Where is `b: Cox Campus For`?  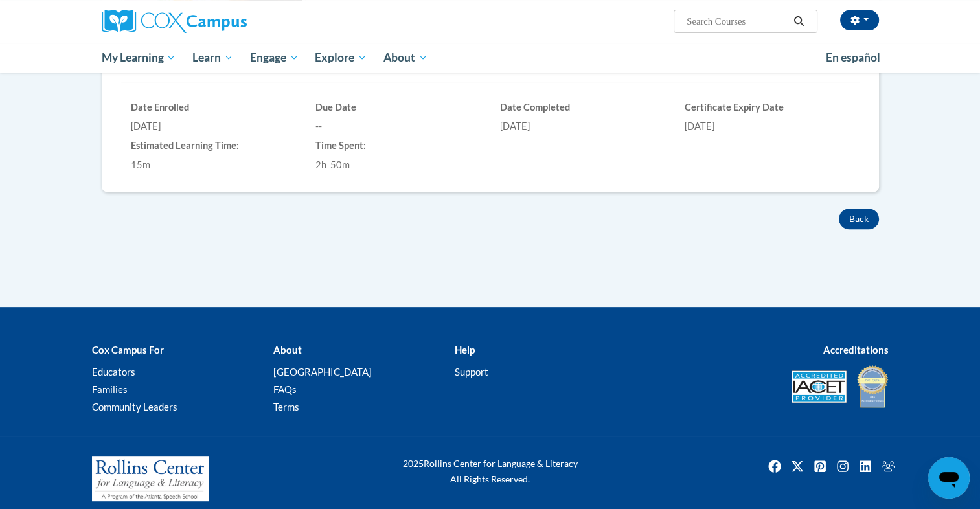 b: Cox Campus For is located at coordinates (128, 350).